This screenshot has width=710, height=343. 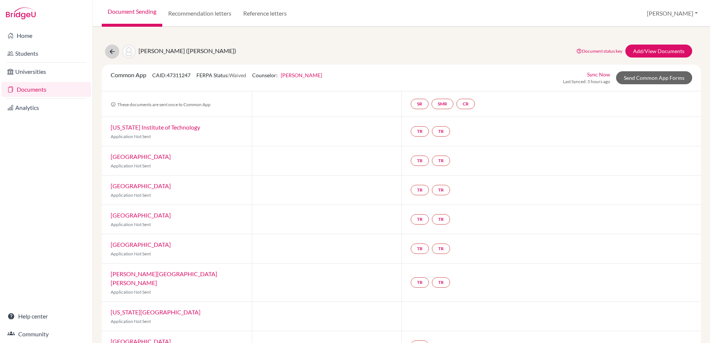 I want to click on a: SMR, so click(x=443, y=104).